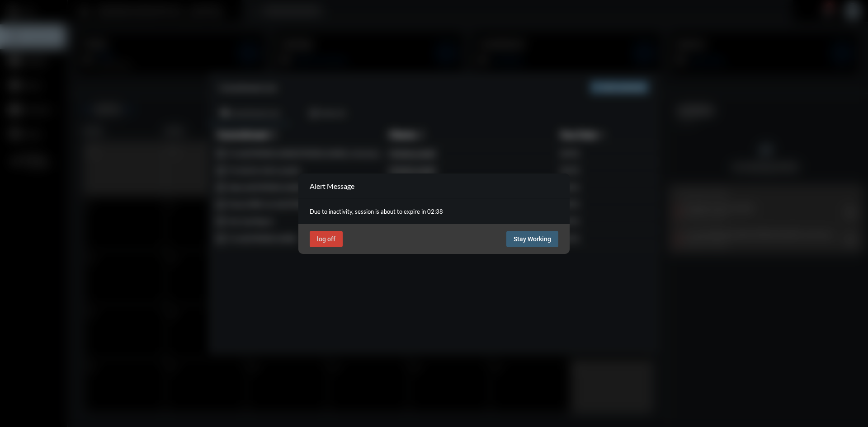  Describe the element at coordinates (326, 239) in the screenshot. I see `span: log off` at that location.